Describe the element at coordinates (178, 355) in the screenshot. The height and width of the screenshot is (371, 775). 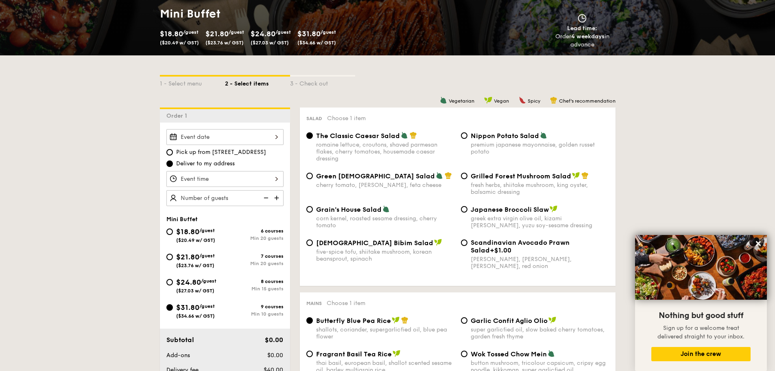
I see `span: Add-ons` at that location.